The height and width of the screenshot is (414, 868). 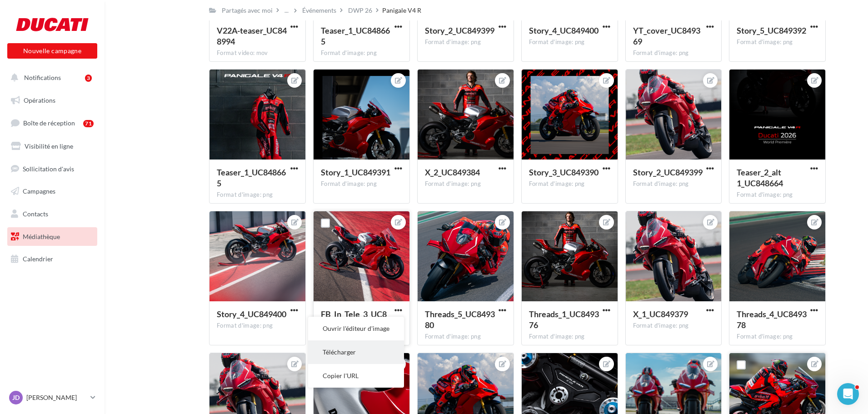 What do you see at coordinates (563, 172) in the screenshot?
I see `span: Story_3_UC849390` at bounding box center [563, 172].